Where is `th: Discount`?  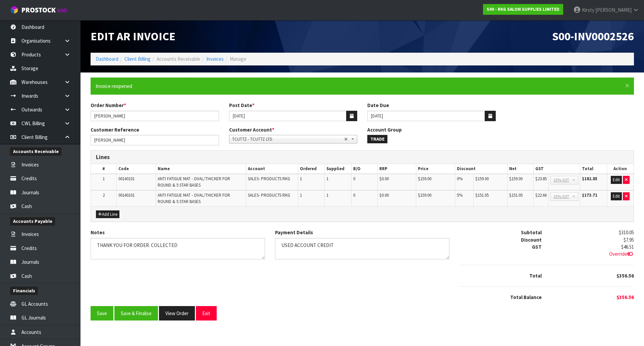 th: Discount is located at coordinates (481, 169).